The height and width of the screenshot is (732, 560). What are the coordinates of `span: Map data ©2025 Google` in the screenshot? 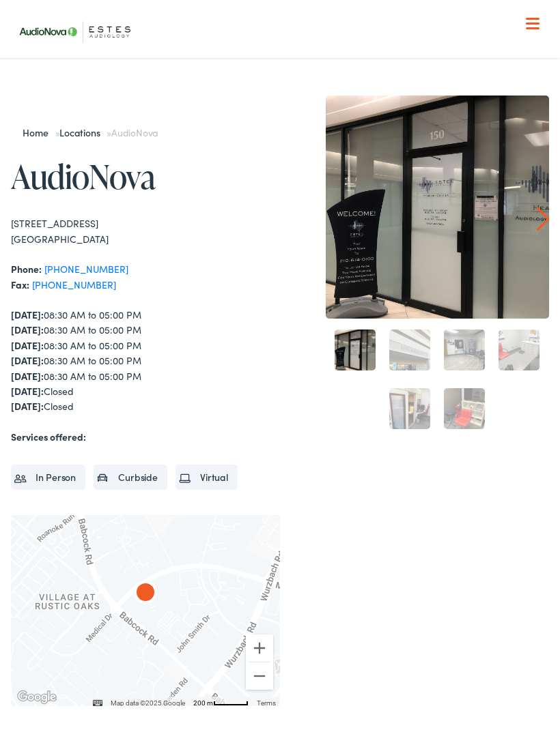 It's located at (147, 703).